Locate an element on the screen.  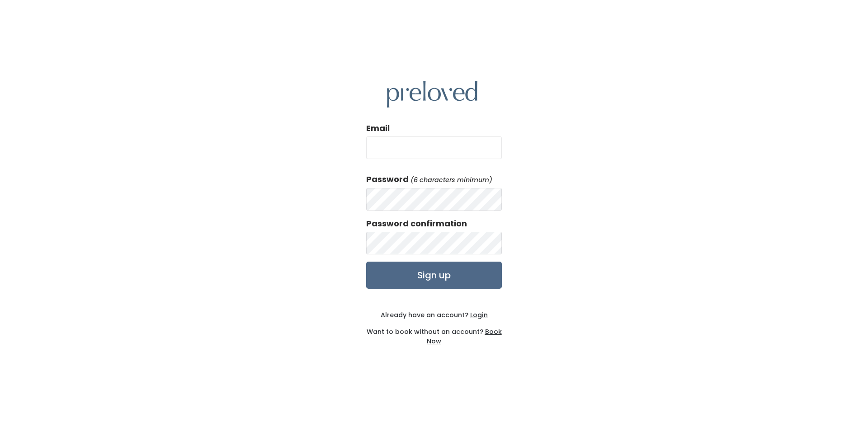
label: Password is located at coordinates (388, 179).